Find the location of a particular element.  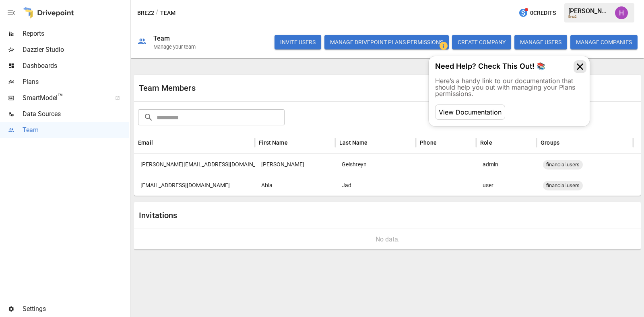

button: CREATE COMPANY is located at coordinates (481, 42).